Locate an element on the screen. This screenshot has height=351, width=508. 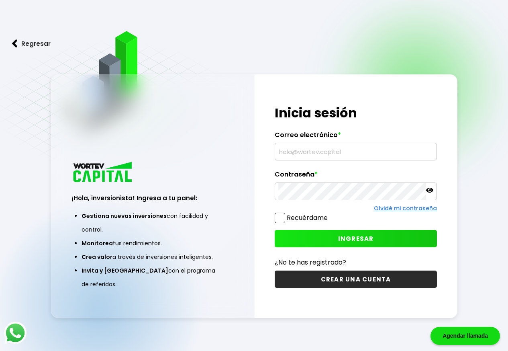
span: Gestiona nuevas inversiones is located at coordinates (124, 216).